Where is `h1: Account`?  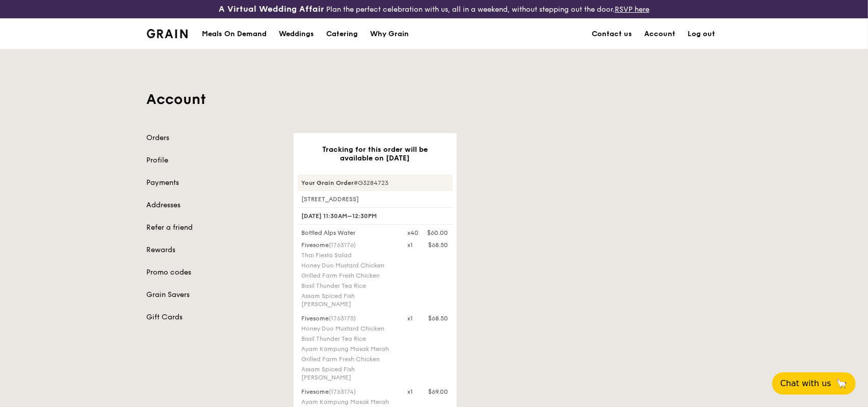 h1: Account is located at coordinates (434, 99).